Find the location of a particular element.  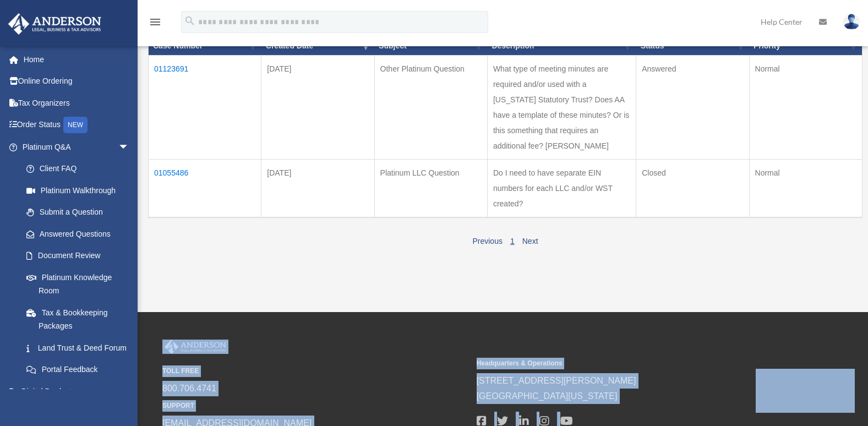

td: Platinum LLC Question is located at coordinates (431, 188).